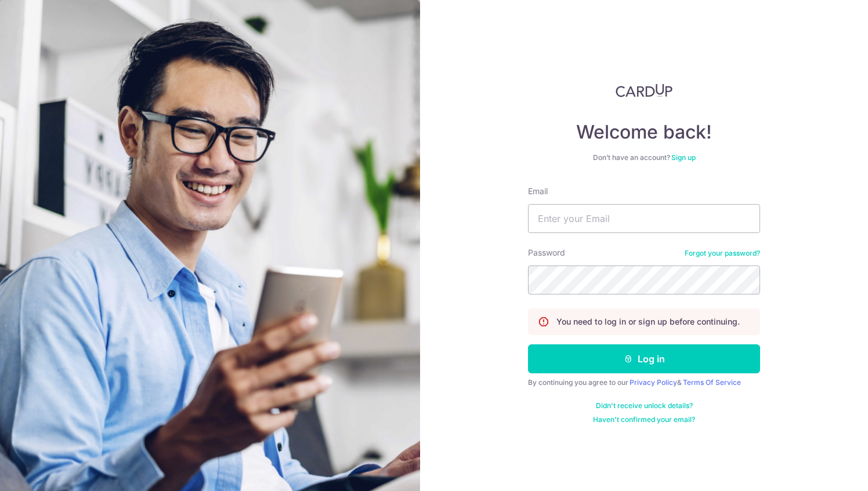 The width and height of the screenshot is (868, 491). What do you see at coordinates (644, 420) in the screenshot?
I see `a: Haven't confirmed your email?` at bounding box center [644, 420].